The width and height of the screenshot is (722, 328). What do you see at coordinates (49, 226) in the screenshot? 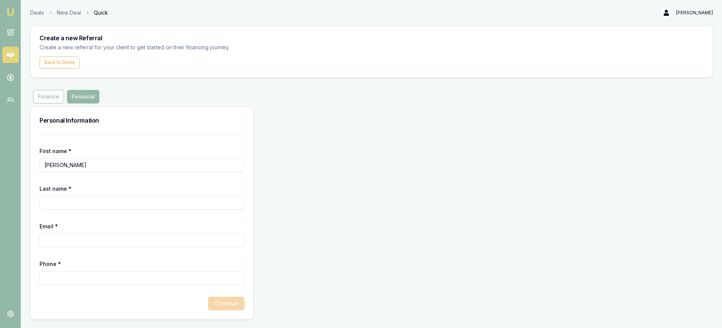
I see `label: Email *` at bounding box center [49, 226].